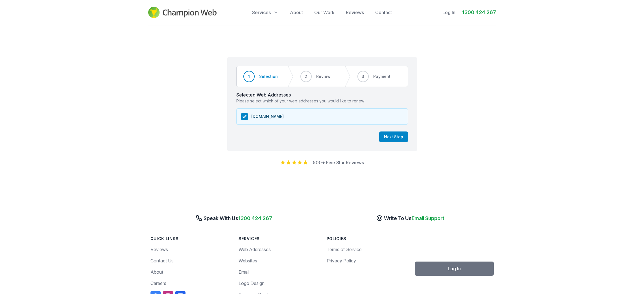 The height and width of the screenshot is (294, 644). What do you see at coordinates (410, 218) in the screenshot?
I see `a: Write To UsEmail Support` at bounding box center [410, 218].